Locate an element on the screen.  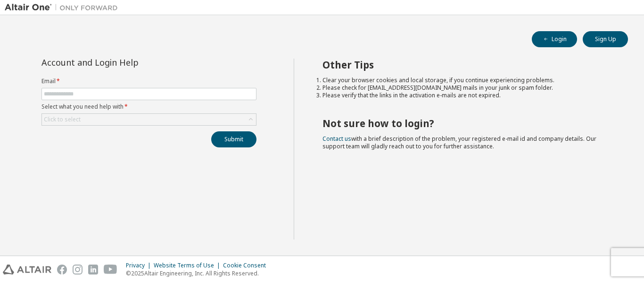
div: Cookie Consent is located at coordinates (247, 265).